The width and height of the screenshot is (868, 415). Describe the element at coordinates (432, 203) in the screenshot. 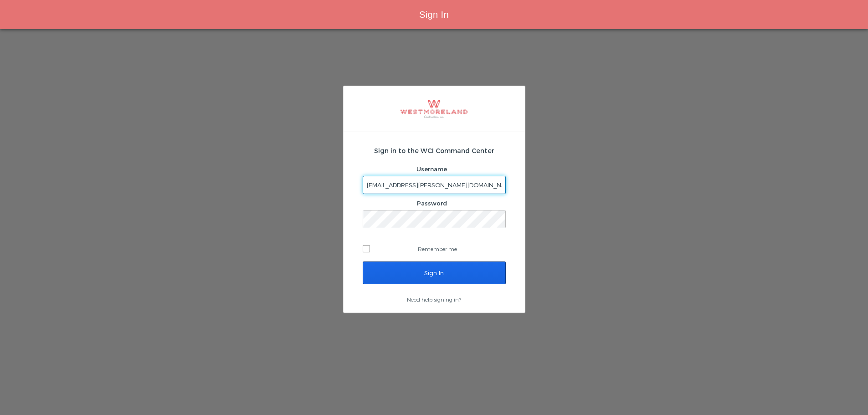

I see `label: Password` at that location.